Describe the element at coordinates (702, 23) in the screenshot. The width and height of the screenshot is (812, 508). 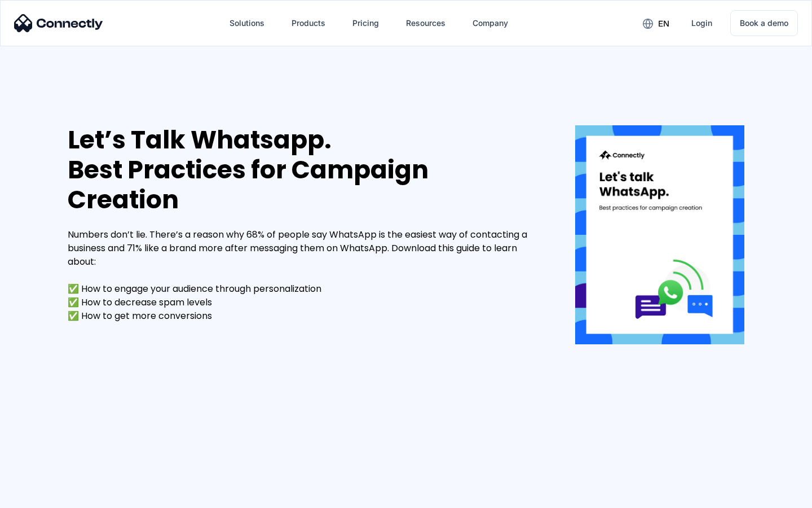
I see `div: Login` at that location.